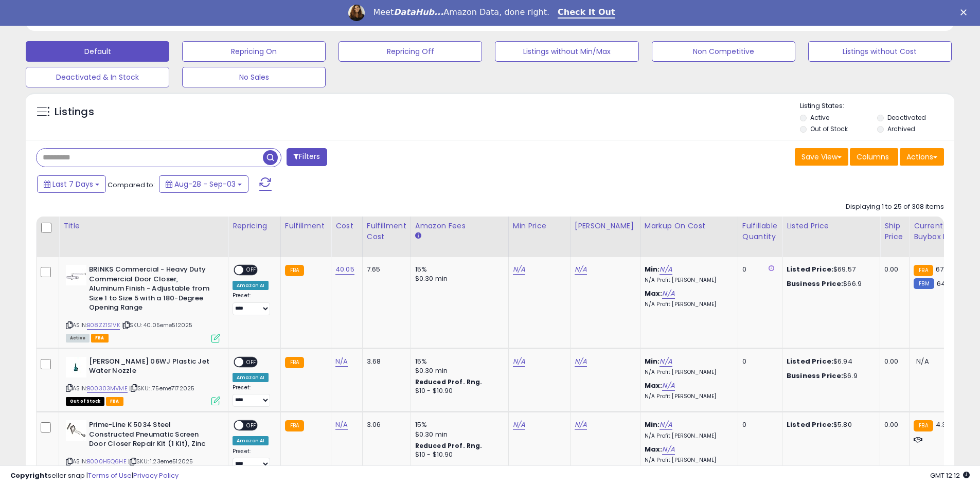 The height and width of the screenshot is (486, 980). What do you see at coordinates (689, 226) in the screenshot?
I see `div: Markup on Cost` at bounding box center [689, 226].